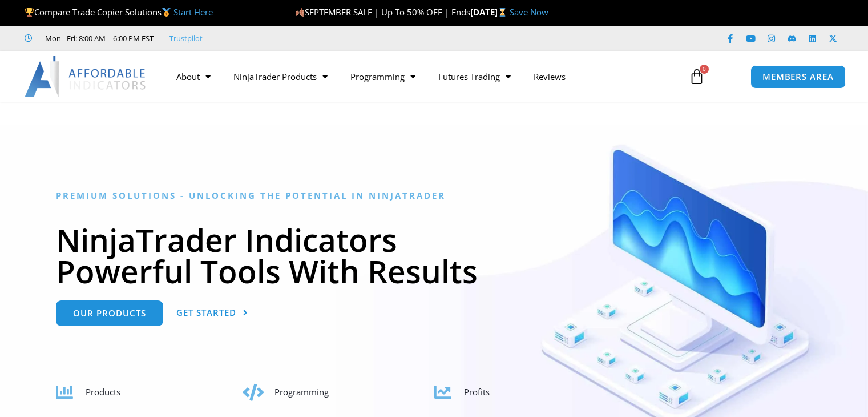 Image resolution: width=868 pixels, height=417 pixels. What do you see at coordinates (382, 12) in the screenshot?
I see `span: SEPTEMBER SALE | Up To 50% OFF | Ends` at bounding box center [382, 12].